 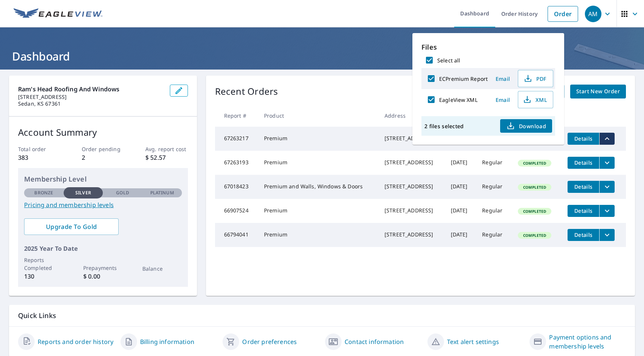 I want to click on p: Quick Links, so click(x=322, y=316).